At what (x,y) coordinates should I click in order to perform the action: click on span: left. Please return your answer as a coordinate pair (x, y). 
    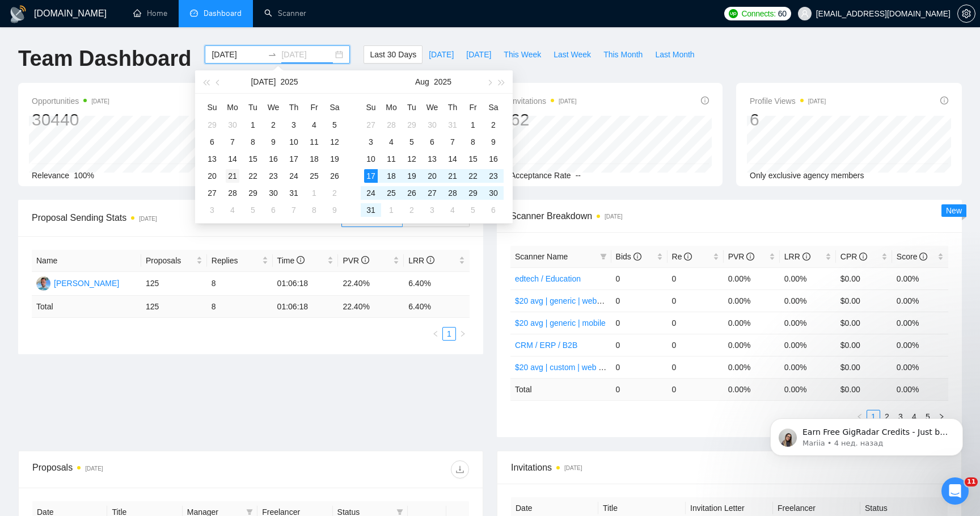
    Looking at the image, I should click on (436, 334).